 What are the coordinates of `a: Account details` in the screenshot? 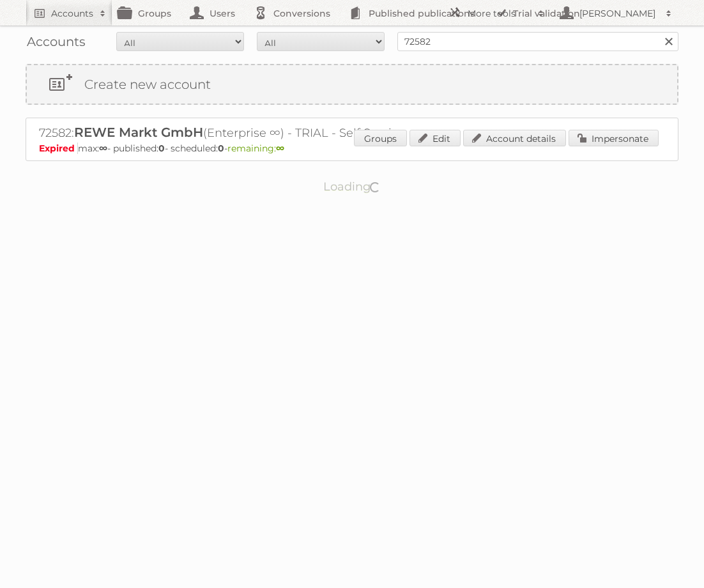 It's located at (514, 138).